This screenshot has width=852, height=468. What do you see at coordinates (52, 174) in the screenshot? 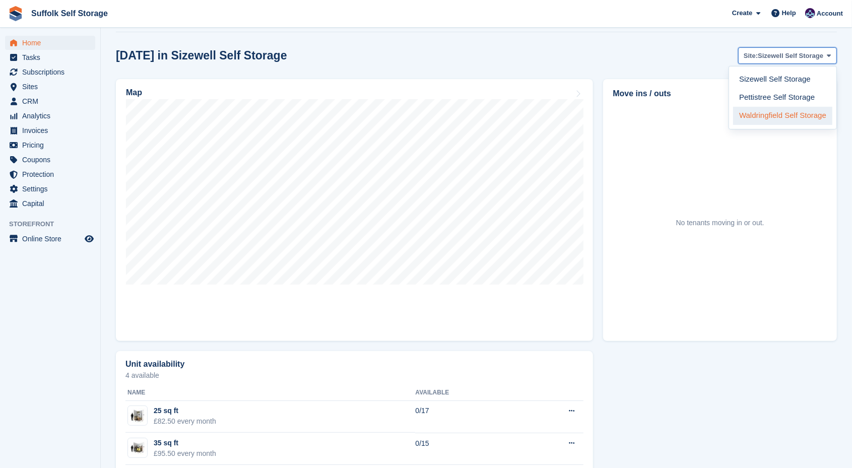
I see `span: Protection` at bounding box center [52, 174].